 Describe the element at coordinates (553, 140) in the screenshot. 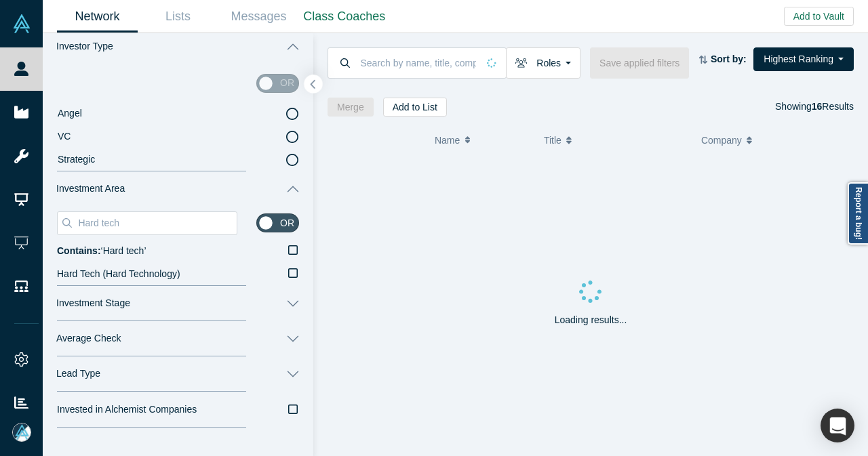

I see `span: Title` at that location.